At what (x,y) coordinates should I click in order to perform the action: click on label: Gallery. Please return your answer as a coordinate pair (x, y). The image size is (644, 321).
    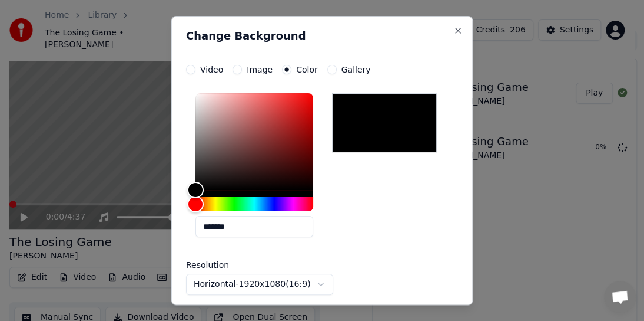
    Looking at the image, I should click on (356, 70).